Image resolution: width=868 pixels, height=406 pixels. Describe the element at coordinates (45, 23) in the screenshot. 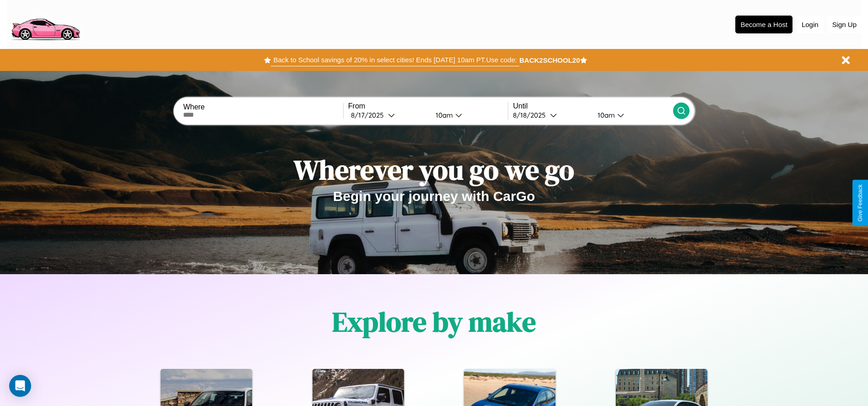

I see `img: logo` at that location.